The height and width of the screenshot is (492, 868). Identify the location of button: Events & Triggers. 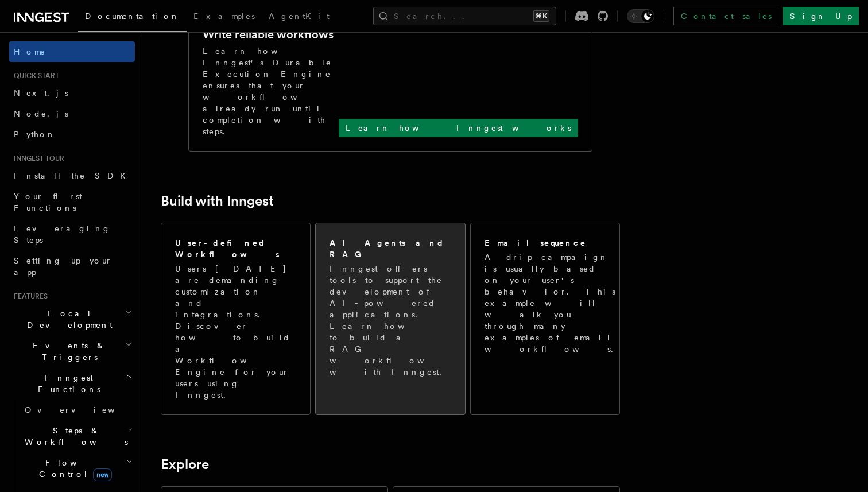
(72, 352).